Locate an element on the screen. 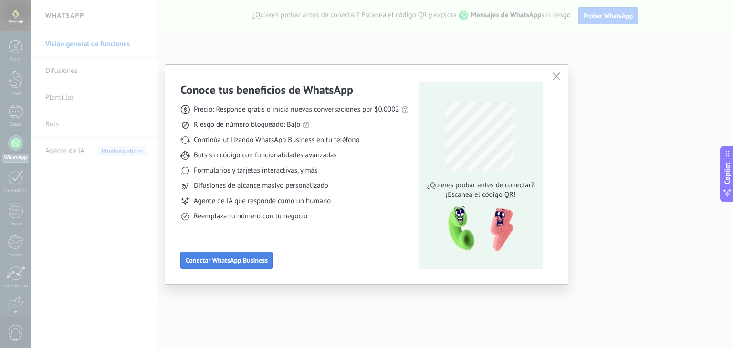 The height and width of the screenshot is (348, 733). h3: Conoce tus beneficios de WhatsApp is located at coordinates (267, 90).